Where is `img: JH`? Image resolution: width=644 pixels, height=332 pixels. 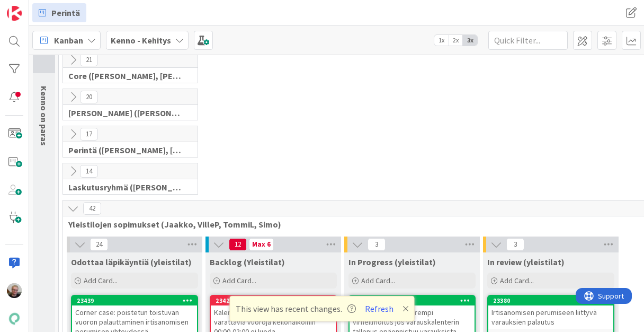 img: JH is located at coordinates (15, 290).